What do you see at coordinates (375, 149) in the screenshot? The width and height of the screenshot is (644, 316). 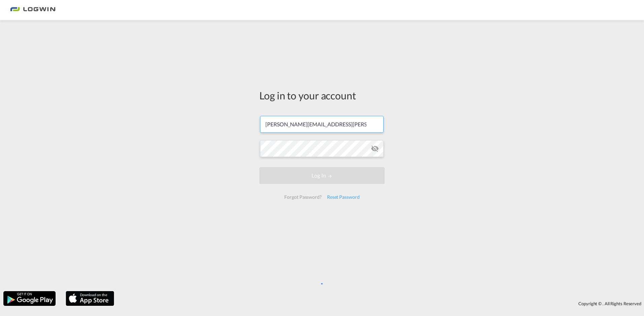 I see `md-icon: icon-eye-off` at bounding box center [375, 149].